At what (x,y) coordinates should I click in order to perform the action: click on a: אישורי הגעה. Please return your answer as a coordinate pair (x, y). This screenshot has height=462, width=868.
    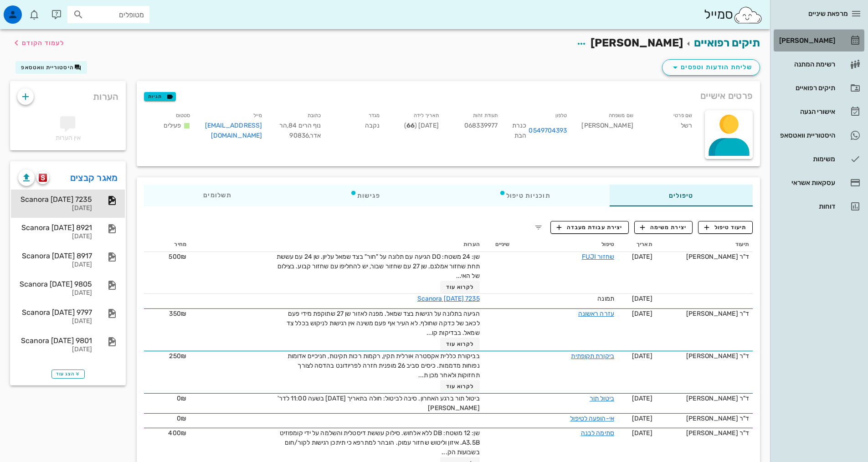
    Looking at the image, I should click on (819, 112).